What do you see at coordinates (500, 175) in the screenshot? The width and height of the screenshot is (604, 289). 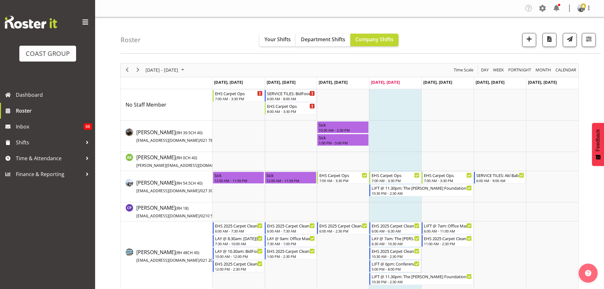 I see `div: SERVICE TILES: Akl Baby Expo 2025 @ Akl Showgrounds` at bounding box center [500, 175].